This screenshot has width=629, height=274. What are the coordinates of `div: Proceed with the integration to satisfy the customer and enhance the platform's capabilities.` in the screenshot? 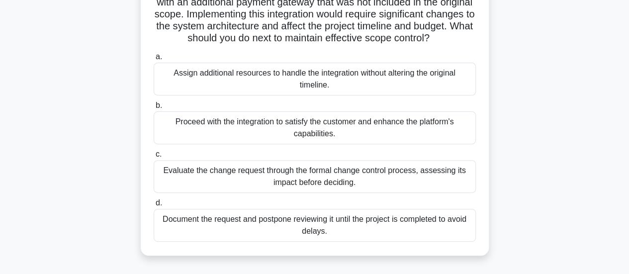 It's located at (315, 128).